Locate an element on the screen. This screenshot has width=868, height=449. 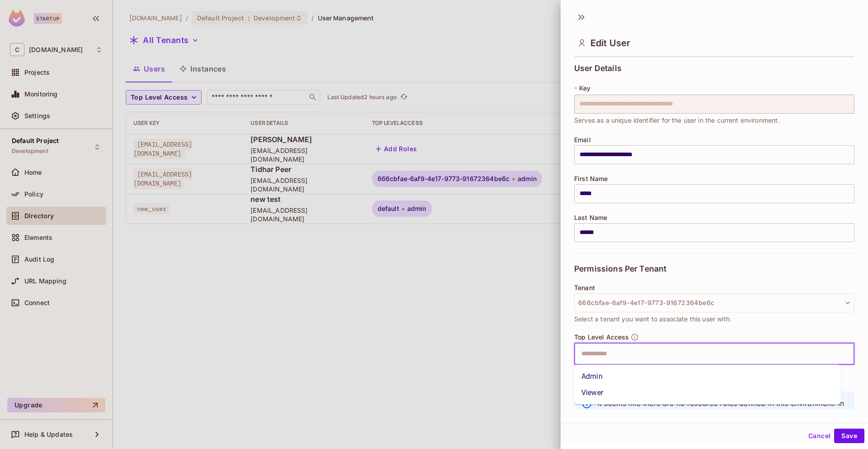
li: Viewer is located at coordinates (708, 393).